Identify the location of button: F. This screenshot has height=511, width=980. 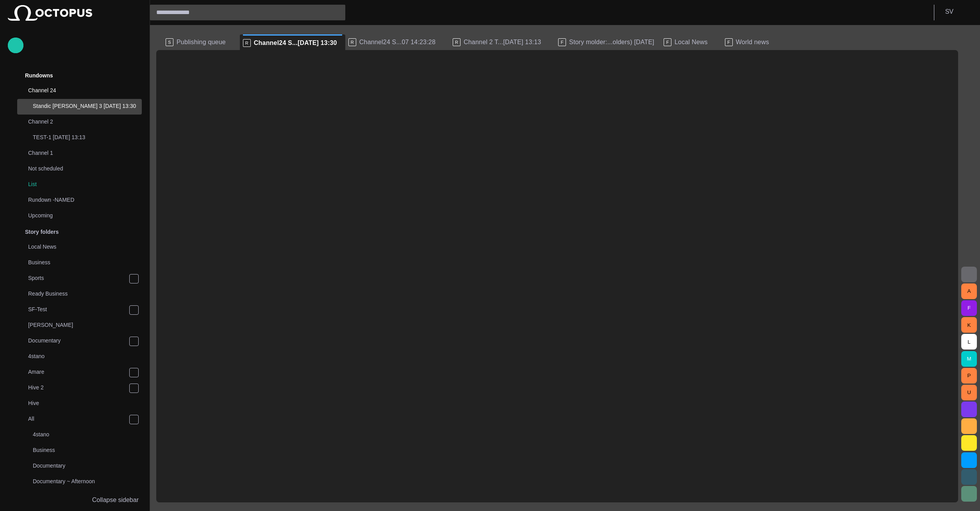
(969, 308).